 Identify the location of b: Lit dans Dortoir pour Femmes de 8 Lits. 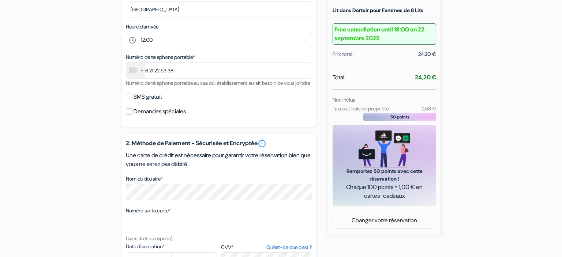
(378, 10).